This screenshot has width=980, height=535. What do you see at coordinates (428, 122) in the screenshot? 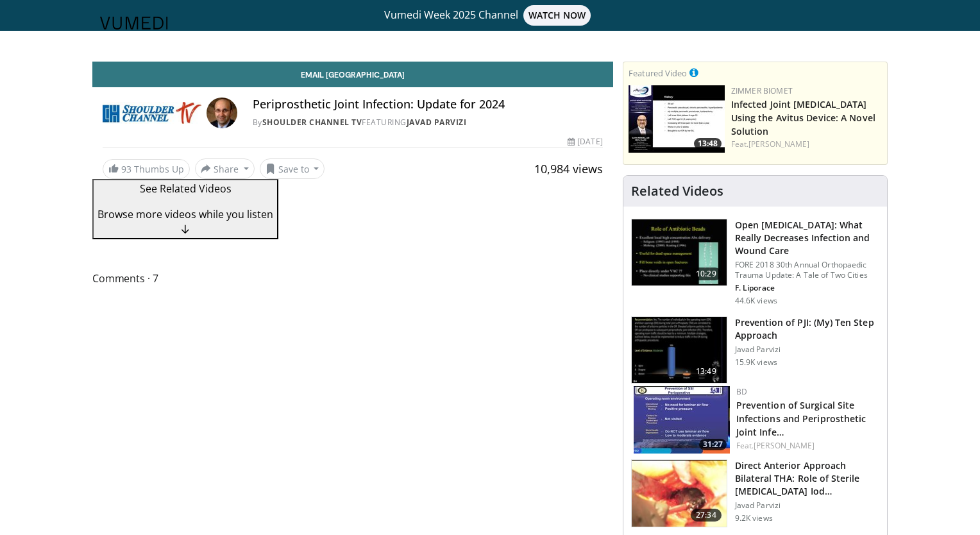
I see `div: By FEATURING` at bounding box center [428, 122].